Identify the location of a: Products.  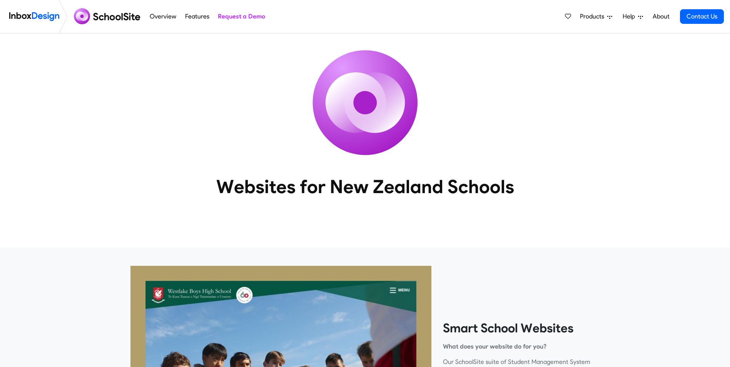
(596, 17).